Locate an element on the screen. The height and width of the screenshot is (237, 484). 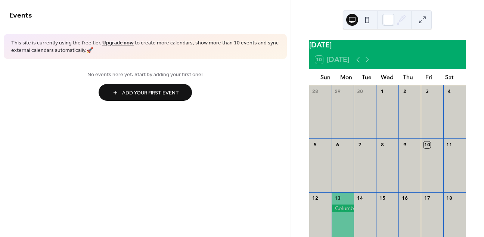
div: Thu is located at coordinates (407, 77).